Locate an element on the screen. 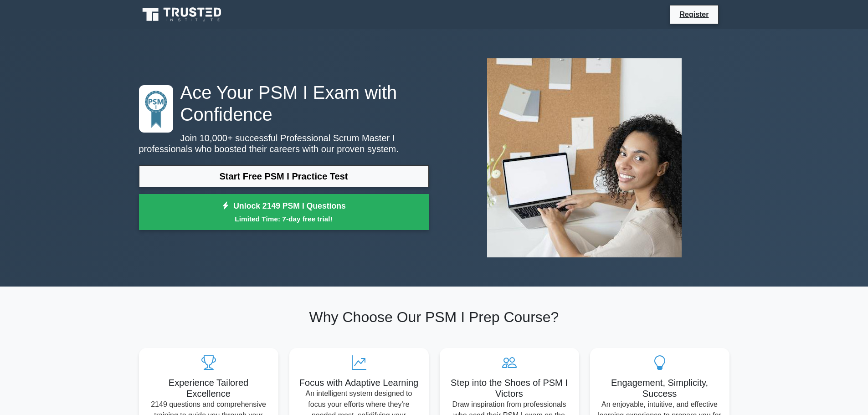  small: Limited Time: 7-day free trial! is located at coordinates (284, 219).